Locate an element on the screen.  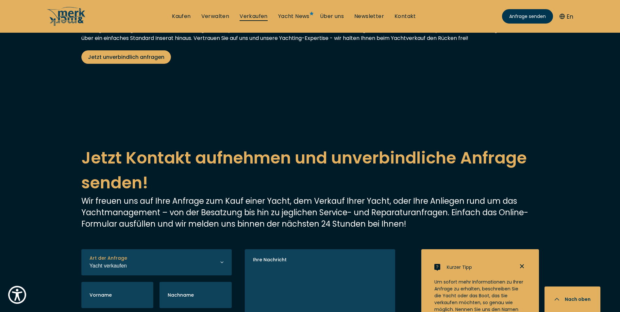
button: Nach oben is located at coordinates (572, 299).